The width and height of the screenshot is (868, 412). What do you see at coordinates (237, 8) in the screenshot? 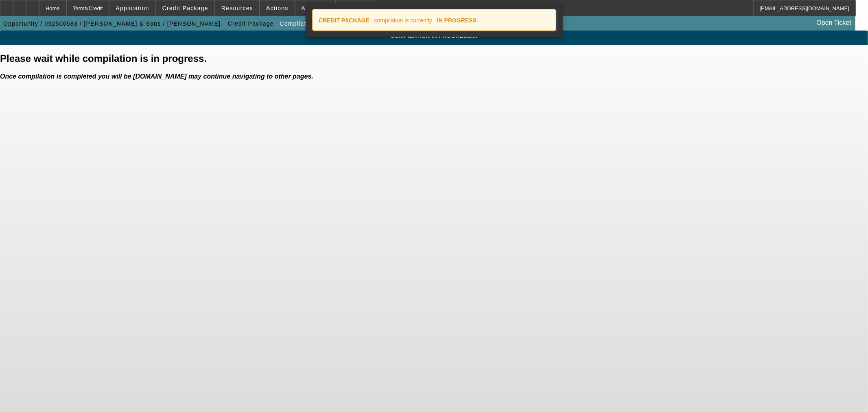
I see `span: Resources` at bounding box center [237, 8].